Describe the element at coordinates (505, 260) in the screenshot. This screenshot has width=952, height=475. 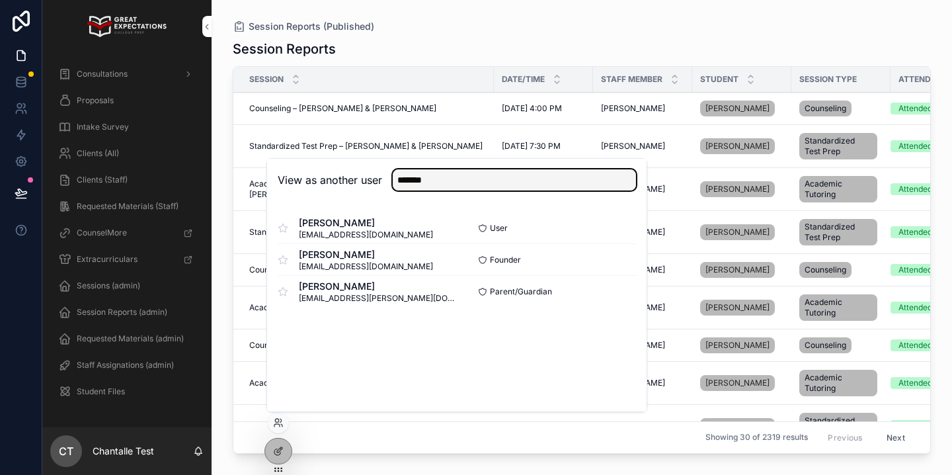
I see `span: Founder` at that location.